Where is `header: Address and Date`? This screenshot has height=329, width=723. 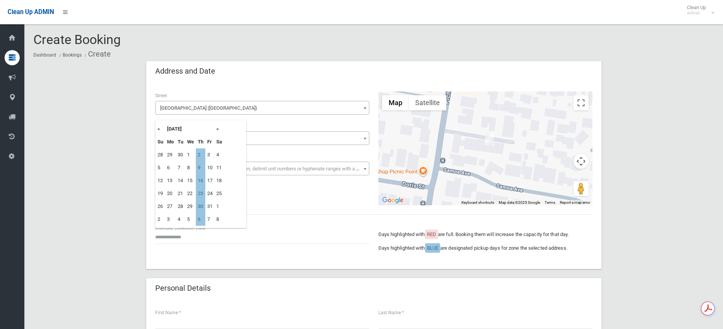
header: Address and Date is located at coordinates (185, 71).